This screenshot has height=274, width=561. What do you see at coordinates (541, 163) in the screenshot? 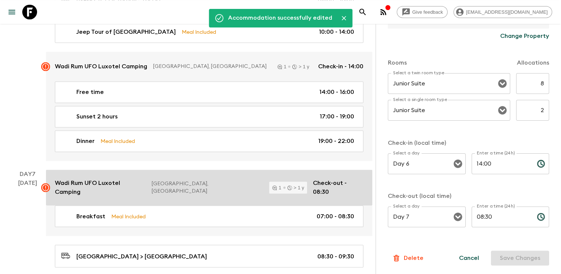
I see `button: Choose time, selected time is 2:00 PM` at bounding box center [541, 163].